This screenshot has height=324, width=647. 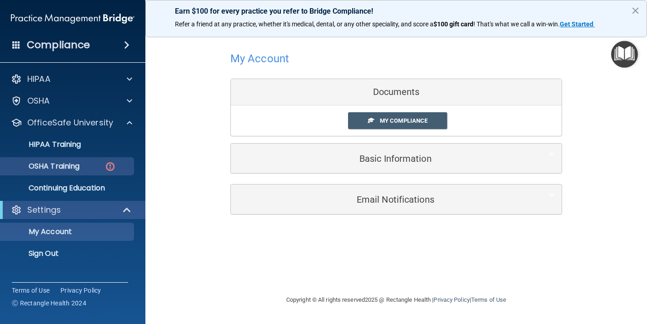 I want to click on p: Settings, so click(x=44, y=210).